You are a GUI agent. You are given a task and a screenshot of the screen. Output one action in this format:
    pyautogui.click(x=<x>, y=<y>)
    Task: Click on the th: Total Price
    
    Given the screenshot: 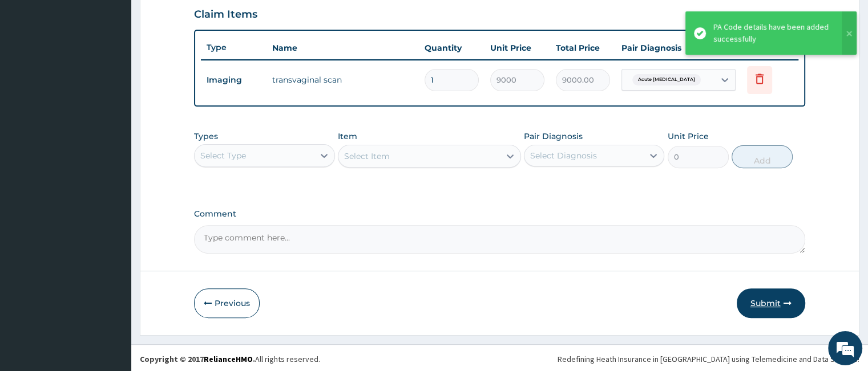 What is the action you would take?
    pyautogui.click(x=583, y=48)
    